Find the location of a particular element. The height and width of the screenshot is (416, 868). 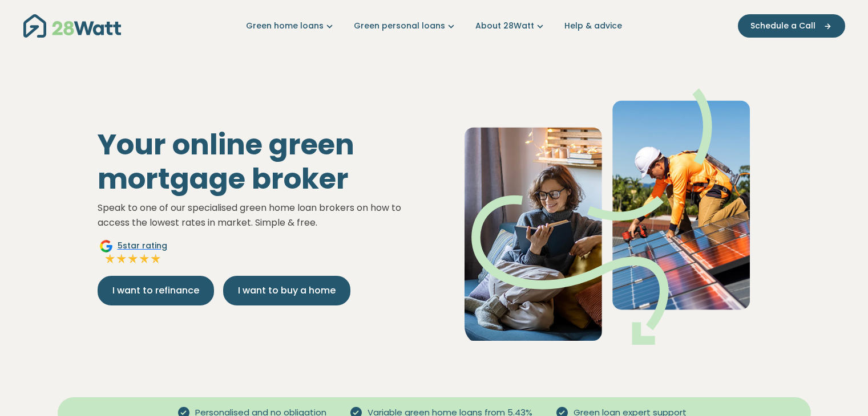

a: Help & advice is located at coordinates (593, 25).